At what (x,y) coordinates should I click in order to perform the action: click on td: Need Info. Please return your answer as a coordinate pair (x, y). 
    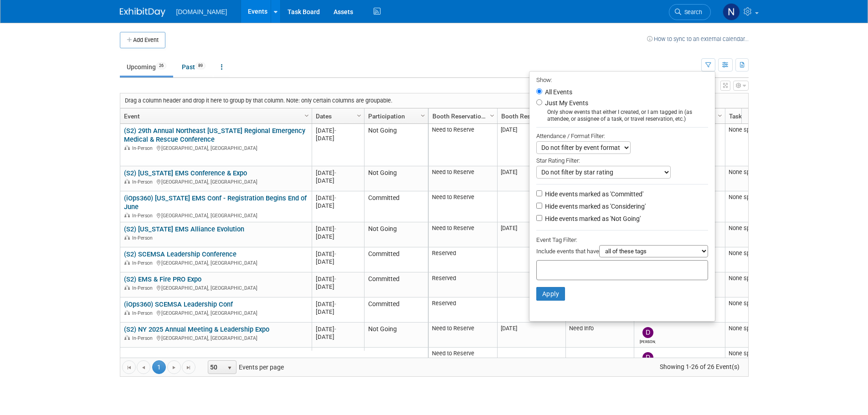
    Looking at the image, I should click on (600, 335).